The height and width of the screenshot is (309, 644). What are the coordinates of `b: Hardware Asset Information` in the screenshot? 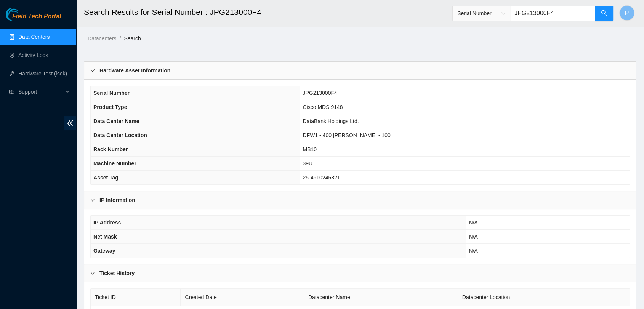 It's located at (135, 71).